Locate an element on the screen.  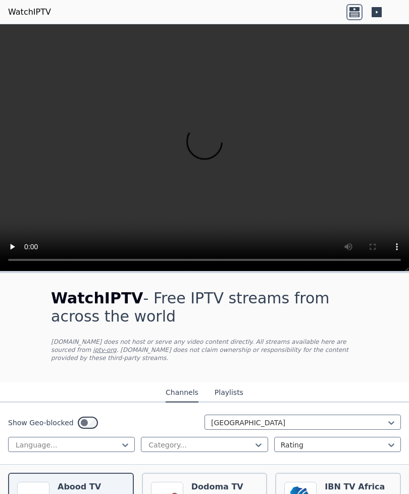
a: WatchIPTV is located at coordinates (29, 12).